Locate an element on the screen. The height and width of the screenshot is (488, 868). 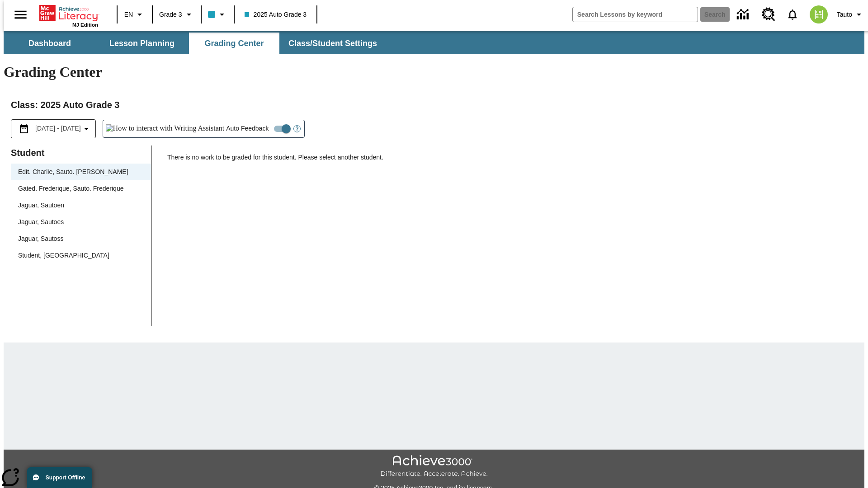
button: Profile/Settings is located at coordinates (850, 15).